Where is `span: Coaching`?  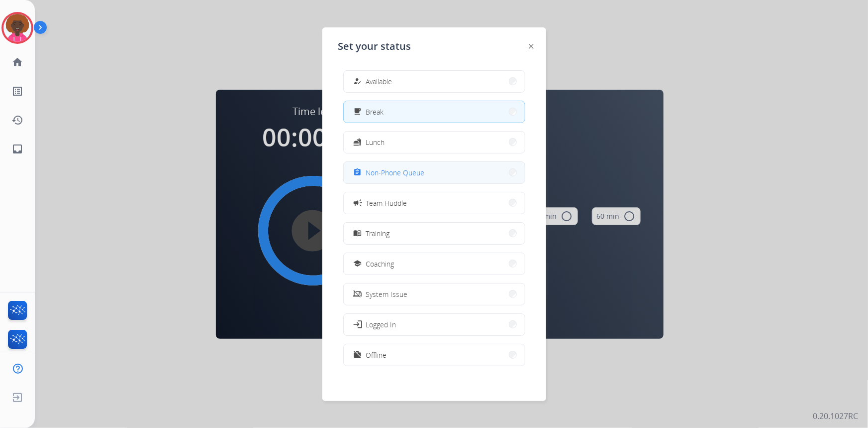
span: Coaching is located at coordinates (380, 264).